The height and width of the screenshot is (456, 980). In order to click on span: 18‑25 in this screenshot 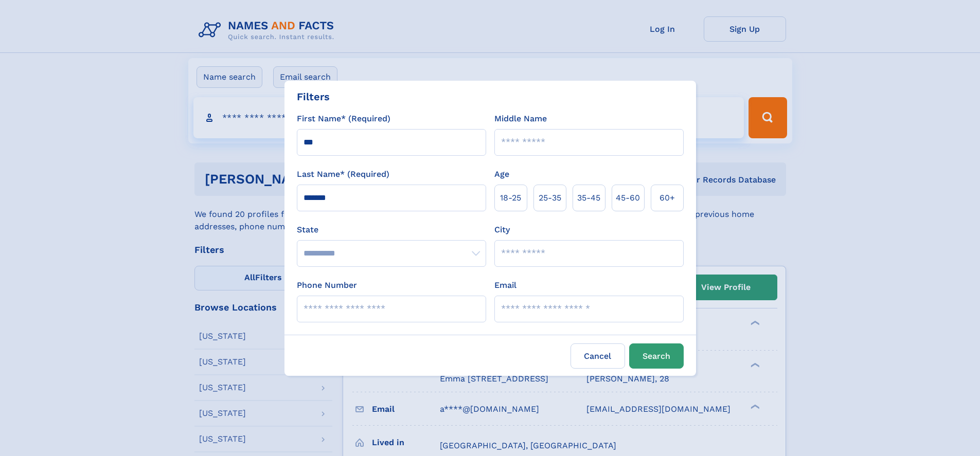, I will do `click(510, 198)`.